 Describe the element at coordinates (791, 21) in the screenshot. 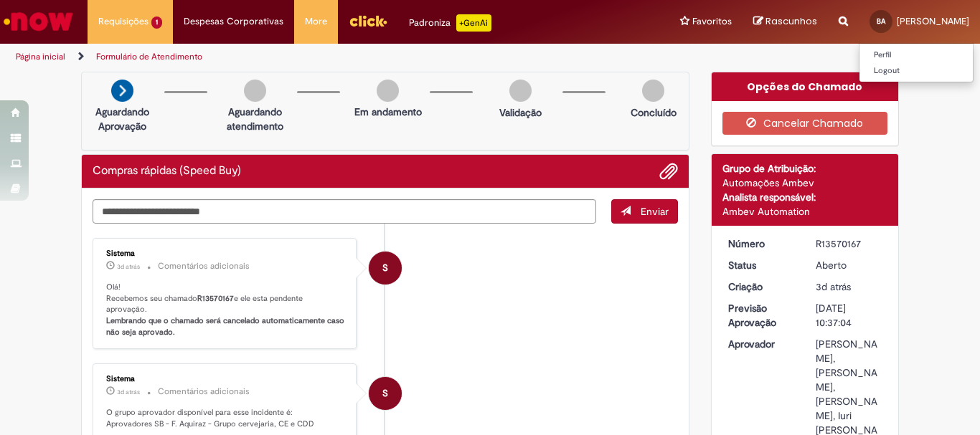

I see `span: Rascunhos` at that location.